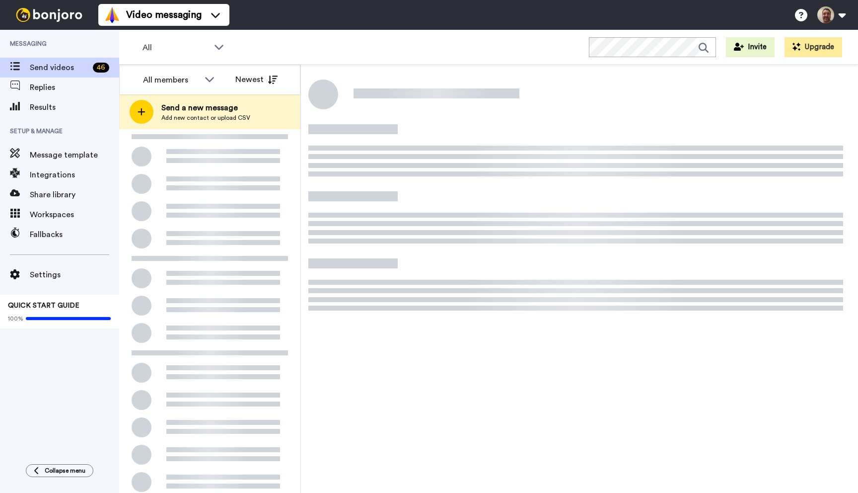  I want to click on button: Newest, so click(256, 79).